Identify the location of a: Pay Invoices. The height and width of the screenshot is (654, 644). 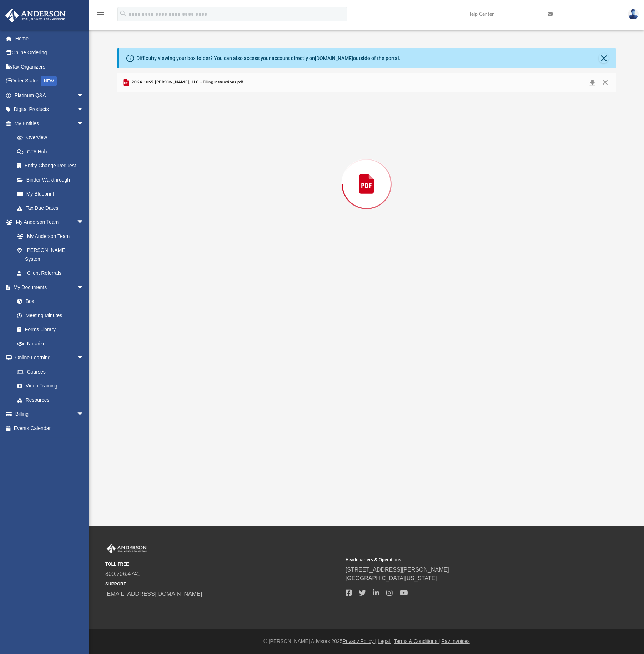
(455, 642).